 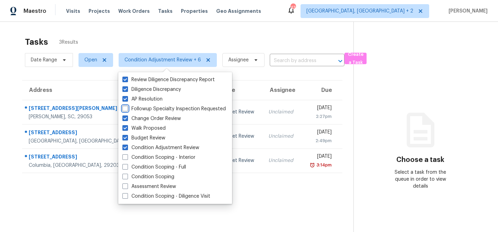 I want to click on label: Condition Scoping - Full, so click(x=154, y=167).